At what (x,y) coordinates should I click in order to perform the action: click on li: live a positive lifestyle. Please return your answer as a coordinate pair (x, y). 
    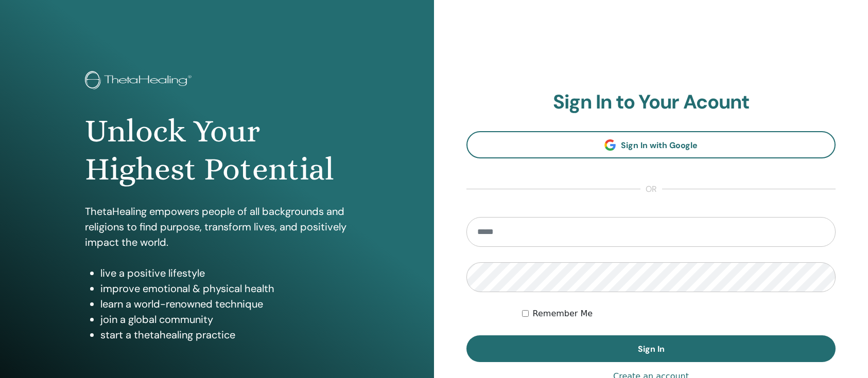
    Looking at the image, I should click on (225, 273).